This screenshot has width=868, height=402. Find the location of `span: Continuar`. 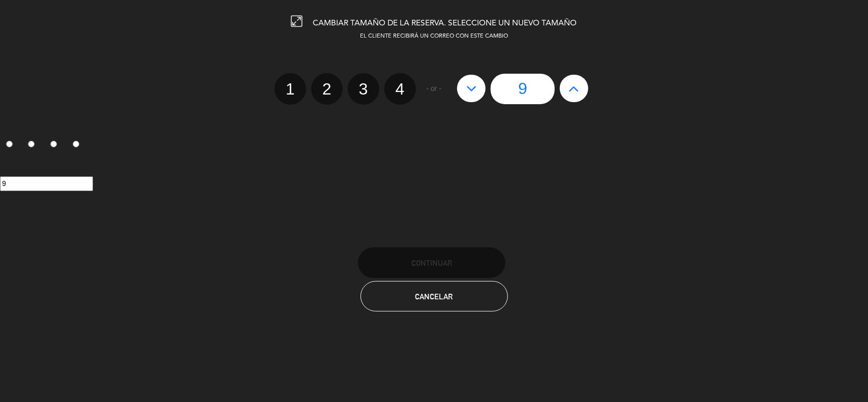

span: Continuar is located at coordinates (432, 263).